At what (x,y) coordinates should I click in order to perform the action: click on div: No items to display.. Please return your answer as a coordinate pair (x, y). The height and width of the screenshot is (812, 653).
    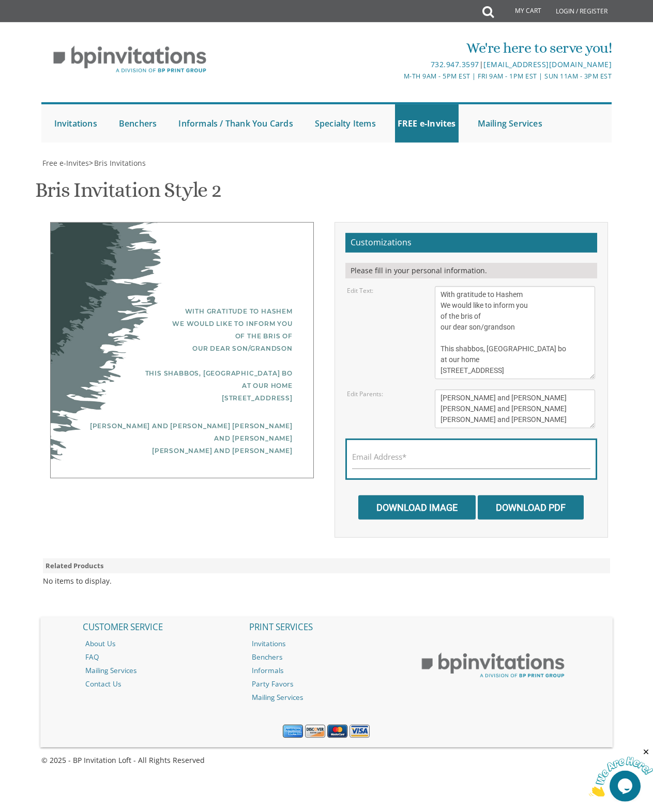
    Looking at the image, I should click on (77, 582).